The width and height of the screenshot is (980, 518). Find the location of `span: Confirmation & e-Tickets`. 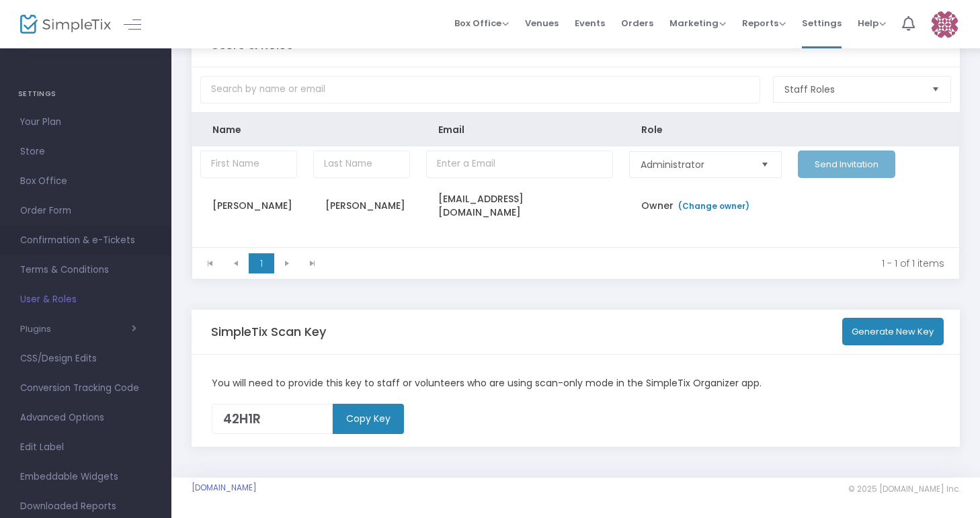

span: Confirmation & e-Tickets is located at coordinates (86, 240).